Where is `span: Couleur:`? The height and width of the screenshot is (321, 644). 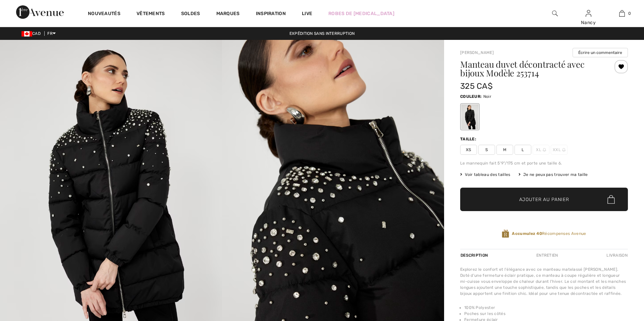
span: Couleur: is located at coordinates (471, 97).